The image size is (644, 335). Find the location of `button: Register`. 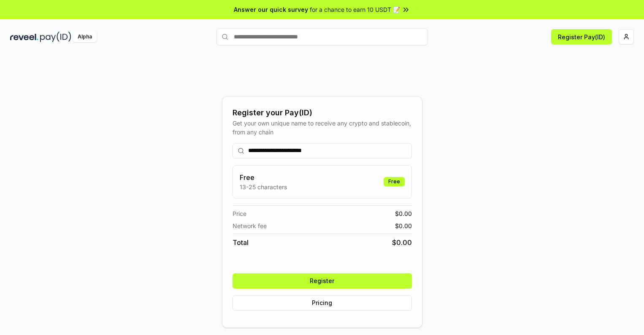

button: Register is located at coordinates (322, 281).